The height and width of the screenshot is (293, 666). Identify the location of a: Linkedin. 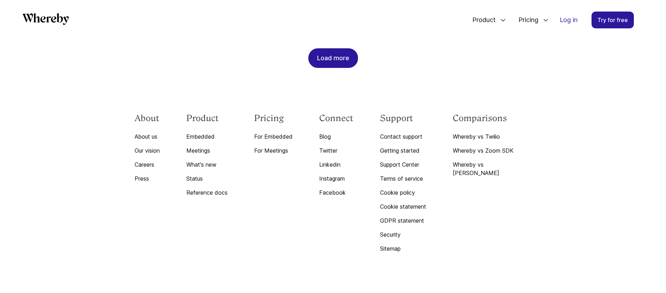
(336, 164).